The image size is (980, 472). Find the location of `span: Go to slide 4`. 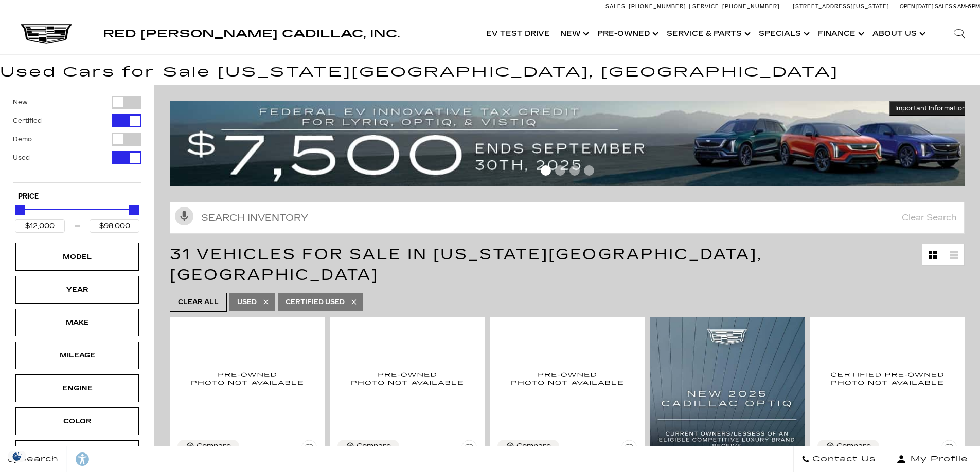

span: Go to slide 4 is located at coordinates (589, 170).